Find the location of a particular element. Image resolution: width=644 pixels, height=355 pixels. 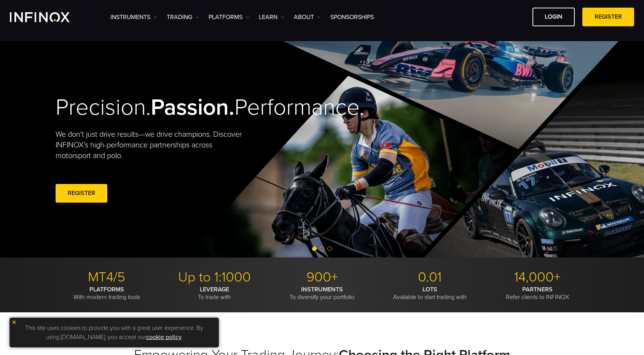

p: To diversify your portfolio is located at coordinates (322, 293).